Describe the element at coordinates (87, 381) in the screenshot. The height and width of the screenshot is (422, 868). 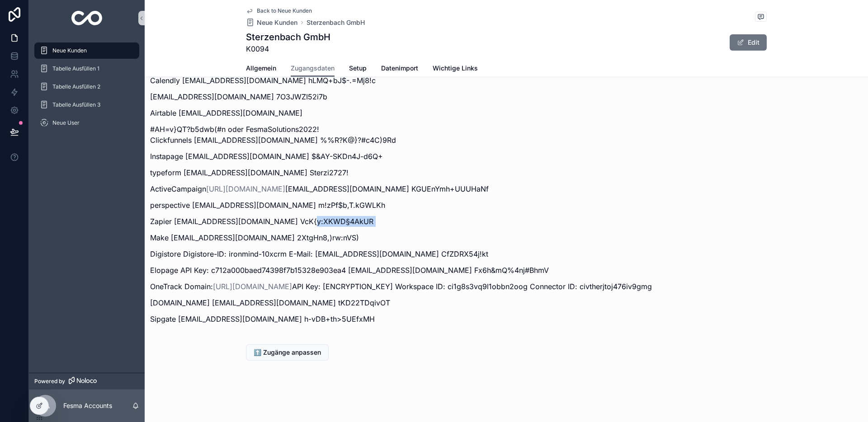
I see `a: Powered by` at that location.